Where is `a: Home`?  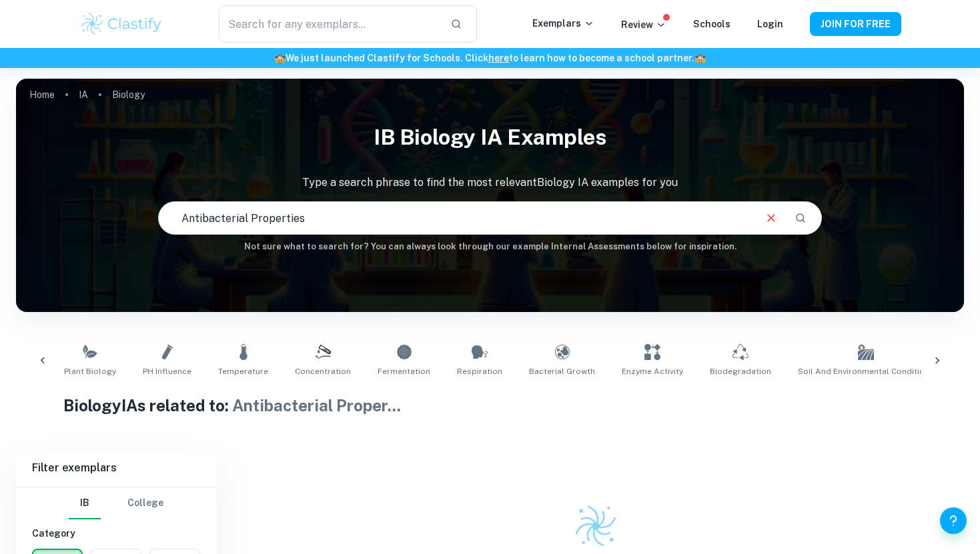
a: Home is located at coordinates (42, 95).